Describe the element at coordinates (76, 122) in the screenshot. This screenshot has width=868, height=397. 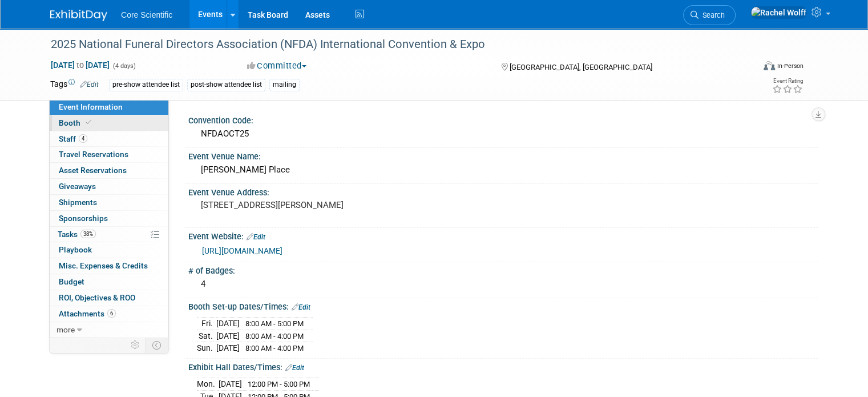
I see `span: Booth` at that location.